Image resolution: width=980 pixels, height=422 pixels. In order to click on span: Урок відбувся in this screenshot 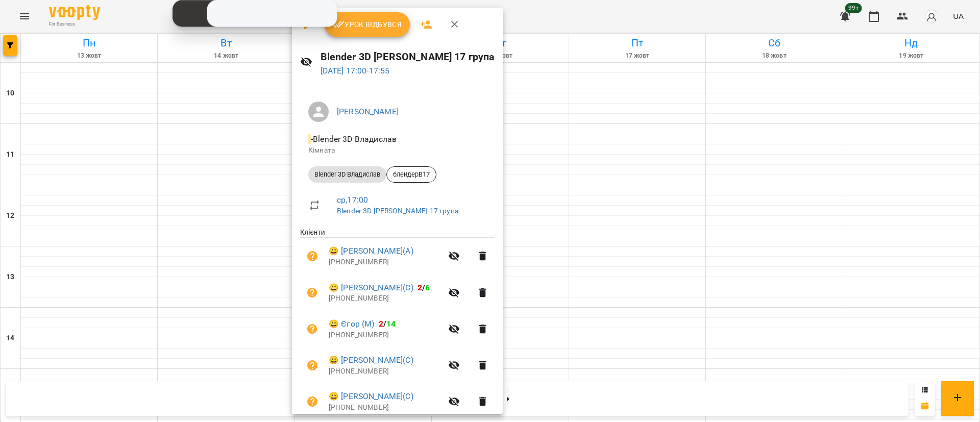, I will do `click(368, 24)`.